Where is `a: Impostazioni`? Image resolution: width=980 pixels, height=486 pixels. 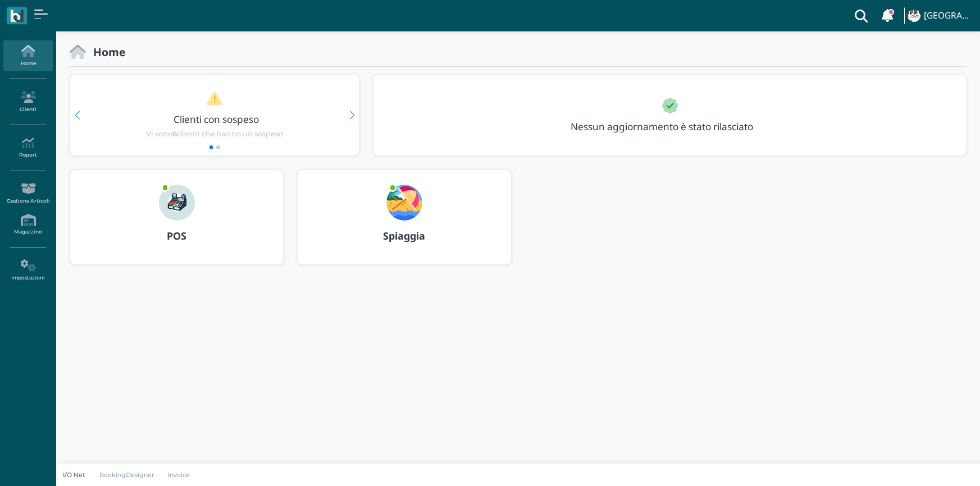
a: Impostazioni is located at coordinates (27, 270).